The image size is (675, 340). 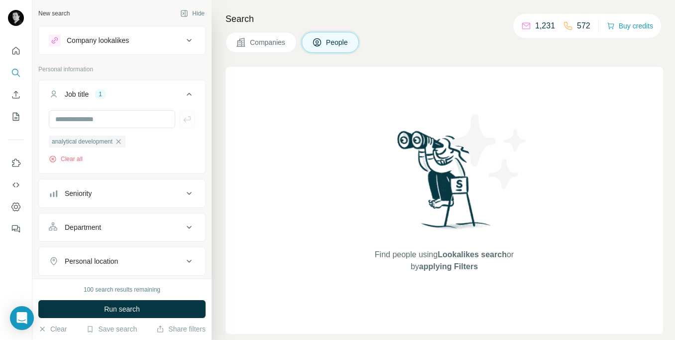 I want to click on button: Job title1, so click(x=122, y=96).